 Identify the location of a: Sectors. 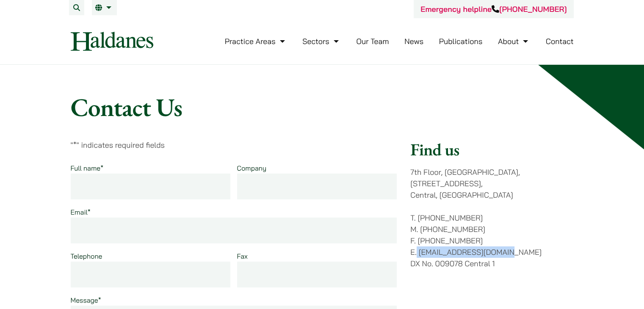
(321, 41).